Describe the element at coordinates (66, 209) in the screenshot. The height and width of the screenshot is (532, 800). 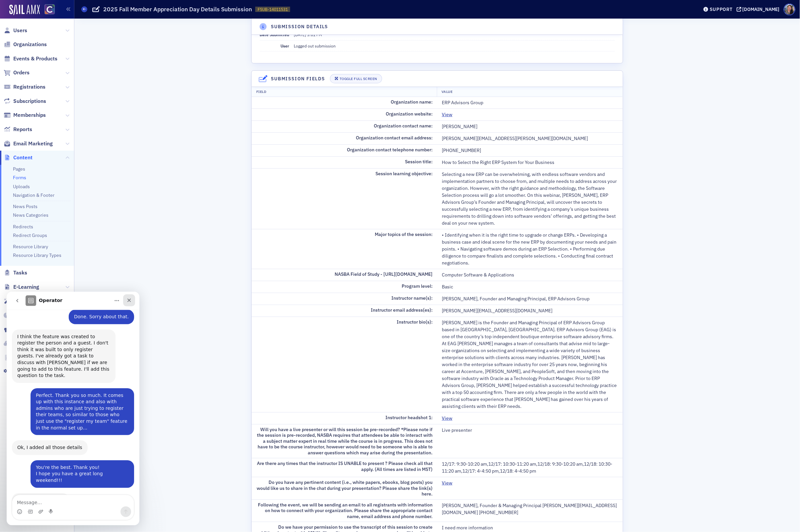
I see `textarea: Message…` at that location.